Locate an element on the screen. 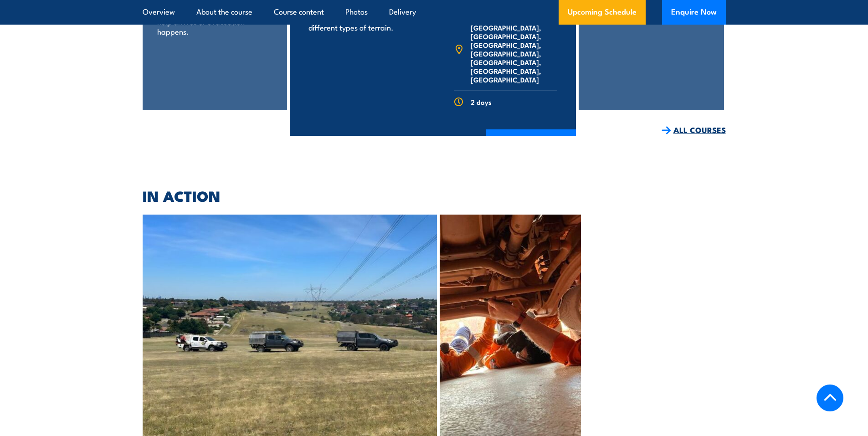 This screenshot has height=436, width=868. h2: IN ACTION is located at coordinates (434, 195).